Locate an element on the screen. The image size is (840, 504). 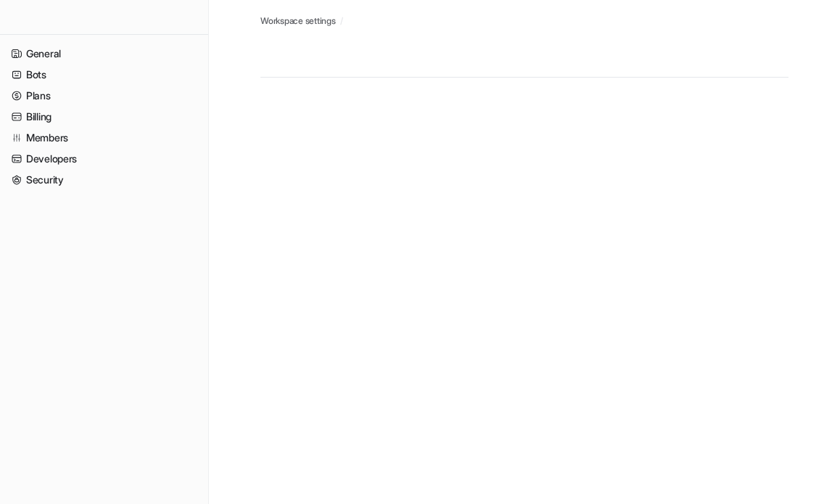
a: Workspace settings is located at coordinates (298, 21).